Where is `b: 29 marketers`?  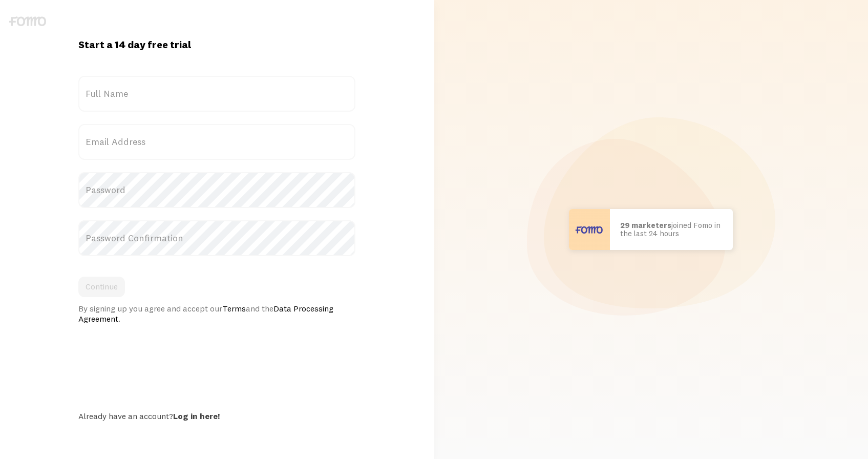
b: 29 marketers is located at coordinates (646, 225).